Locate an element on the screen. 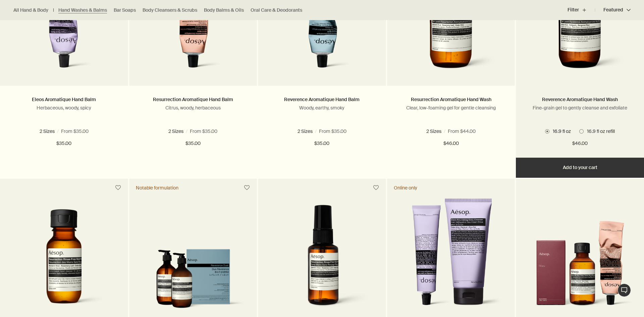  a: Hand Washes & Balms is located at coordinates (82, 10).